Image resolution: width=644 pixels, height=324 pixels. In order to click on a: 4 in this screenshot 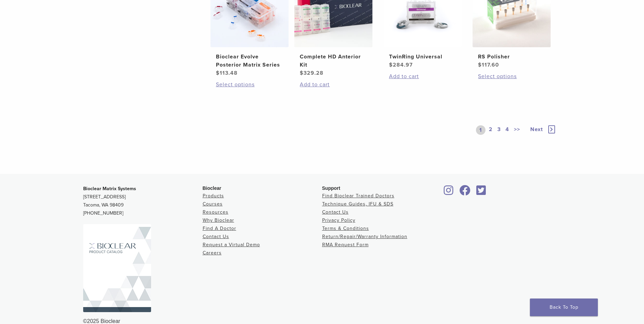, I will do `click(507, 130)`.